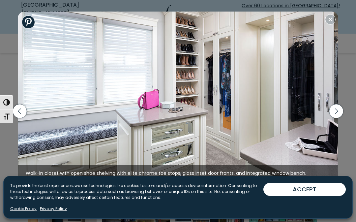 The width and height of the screenshot is (356, 222). I want to click on figcaption: Walk-in closet with open shoe shelving with elite chrome toe stops, glass inset door fronts, and ..., so click(178, 173).